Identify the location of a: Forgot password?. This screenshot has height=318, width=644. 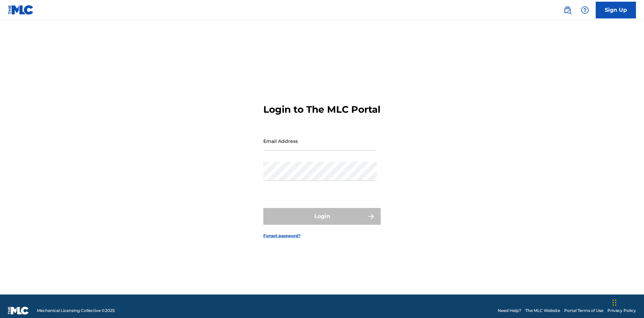
(282, 236).